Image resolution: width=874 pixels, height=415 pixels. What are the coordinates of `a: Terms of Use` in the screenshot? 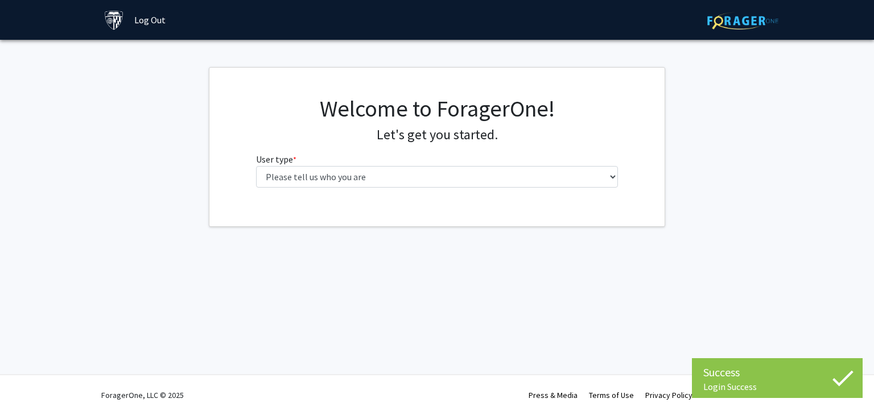 It's located at (611, 395).